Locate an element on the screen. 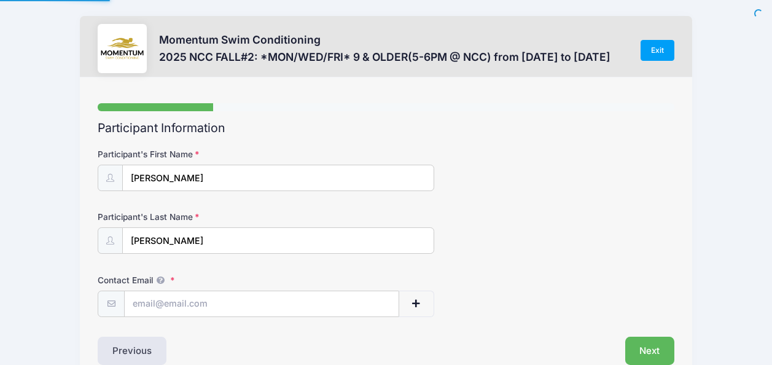 The image size is (772, 365). a: Exit is located at coordinates (658, 50).